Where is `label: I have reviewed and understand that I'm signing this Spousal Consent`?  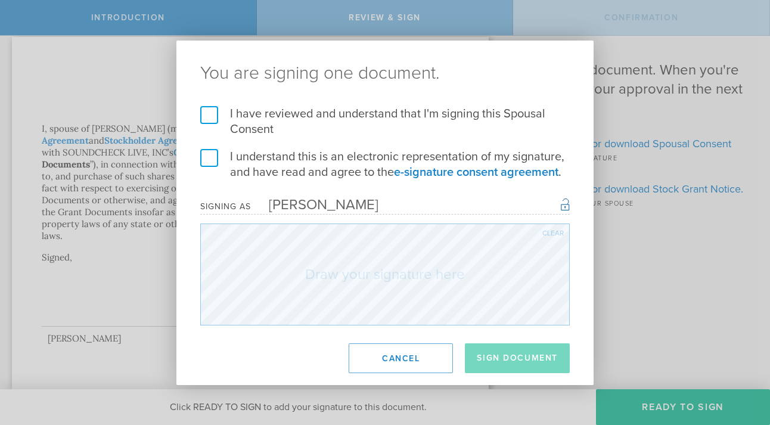
label: I have reviewed and understand that I'm signing this Spousal Consent is located at coordinates (385, 122).